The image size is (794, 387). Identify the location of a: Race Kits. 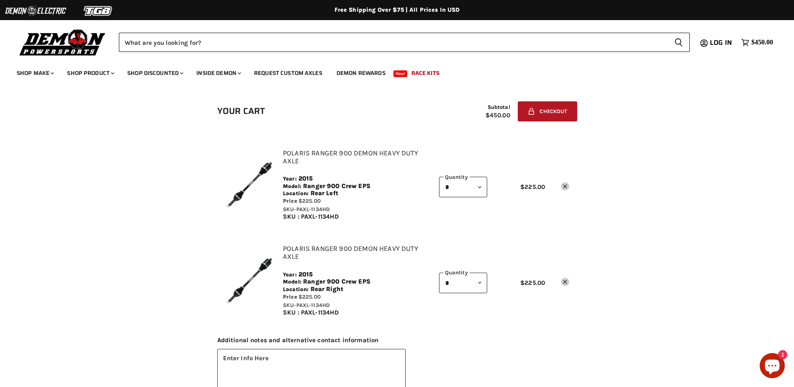
(425, 73).